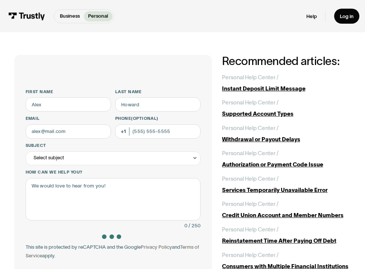 Image resolution: width=365 pixels, height=269 pixels. Describe the element at coordinates (311, 16) in the screenshot. I see `a: Help` at that location.